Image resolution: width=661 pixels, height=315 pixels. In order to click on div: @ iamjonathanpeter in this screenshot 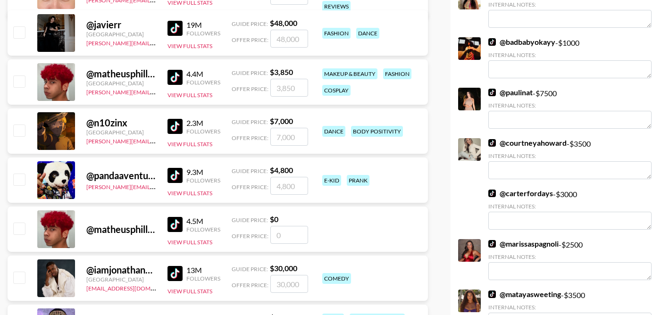, I will do `click(121, 270)`.